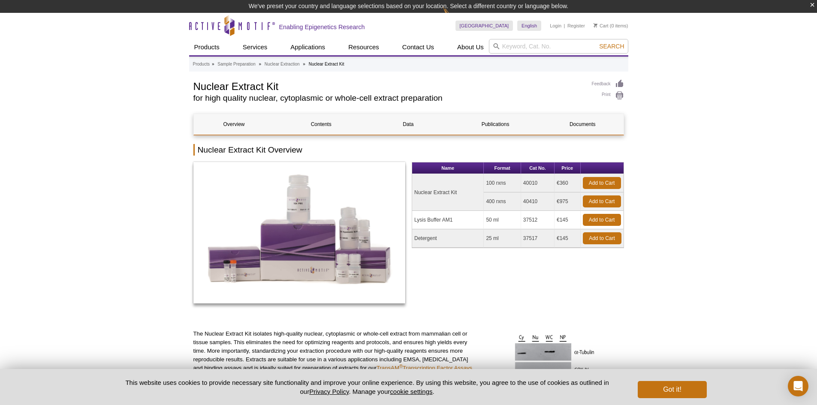  Describe the element at coordinates (282, 64) in the screenshot. I see `a: Nuclear Extraction` at that location.